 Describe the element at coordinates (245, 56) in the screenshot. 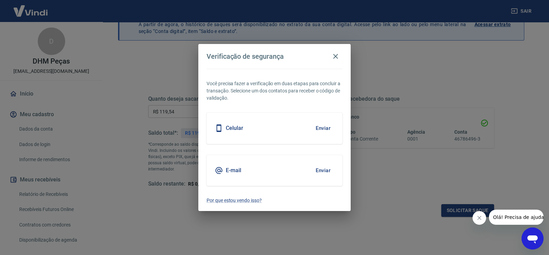

I see `h4: Verificação de segurança` at that location.